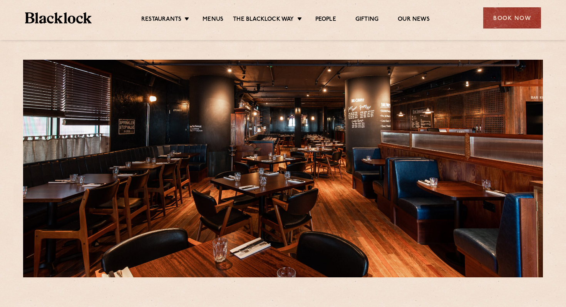 Image resolution: width=566 pixels, height=307 pixels. I want to click on a: Menus, so click(213, 20).